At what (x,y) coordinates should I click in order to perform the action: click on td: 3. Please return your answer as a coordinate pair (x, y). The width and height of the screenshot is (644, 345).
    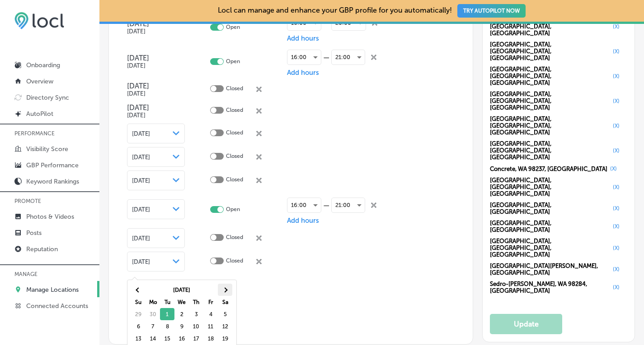
    Looking at the image, I should click on (196, 314).